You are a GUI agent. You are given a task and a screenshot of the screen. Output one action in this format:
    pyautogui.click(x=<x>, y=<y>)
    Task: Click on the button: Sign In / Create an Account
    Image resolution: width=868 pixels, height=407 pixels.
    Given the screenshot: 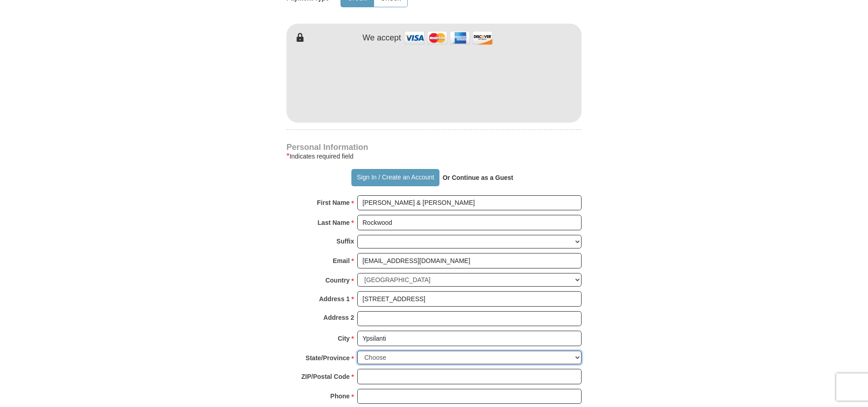 What is the action you would take?
    pyautogui.click(x=395, y=177)
    